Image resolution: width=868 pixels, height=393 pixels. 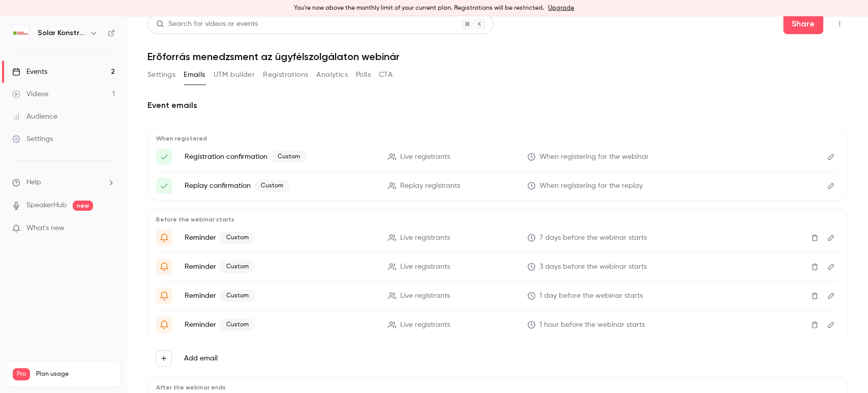 I want to click on p: Replay confirmation, so click(x=280, y=186).